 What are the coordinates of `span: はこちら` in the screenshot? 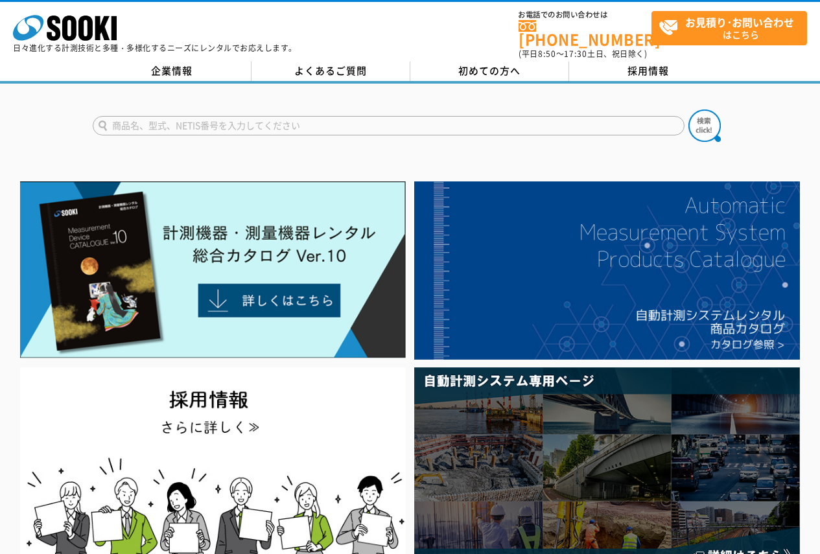 It's located at (733, 28).